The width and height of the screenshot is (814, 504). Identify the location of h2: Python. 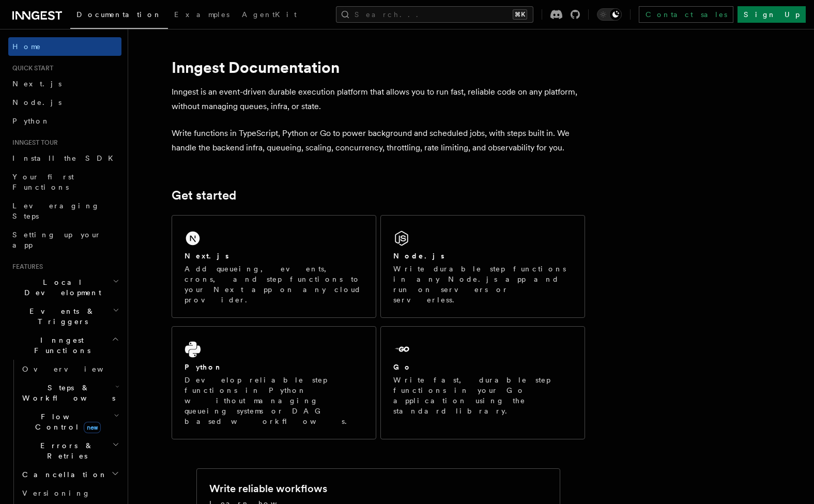
(204, 367).